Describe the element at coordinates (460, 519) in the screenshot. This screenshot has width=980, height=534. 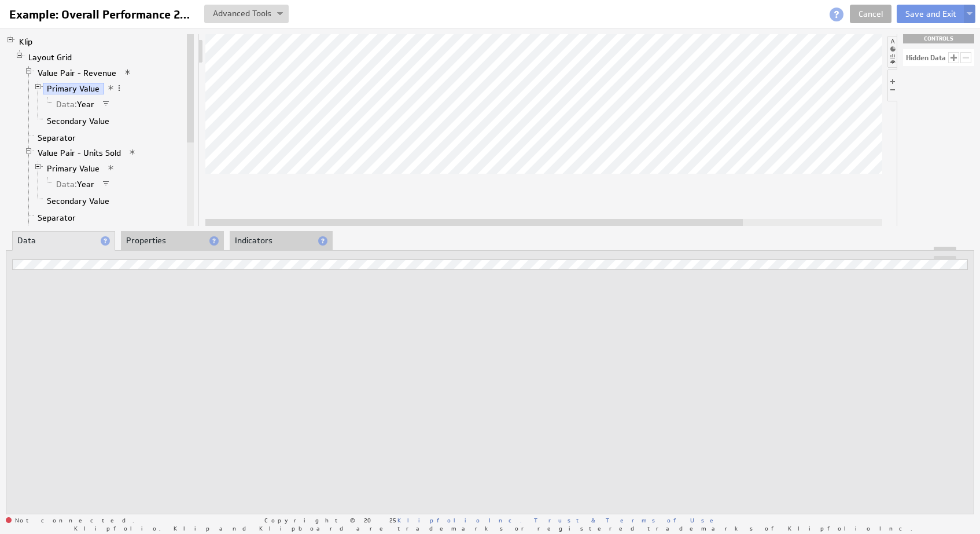
I see `a: Klipfolio Inc.` at that location.